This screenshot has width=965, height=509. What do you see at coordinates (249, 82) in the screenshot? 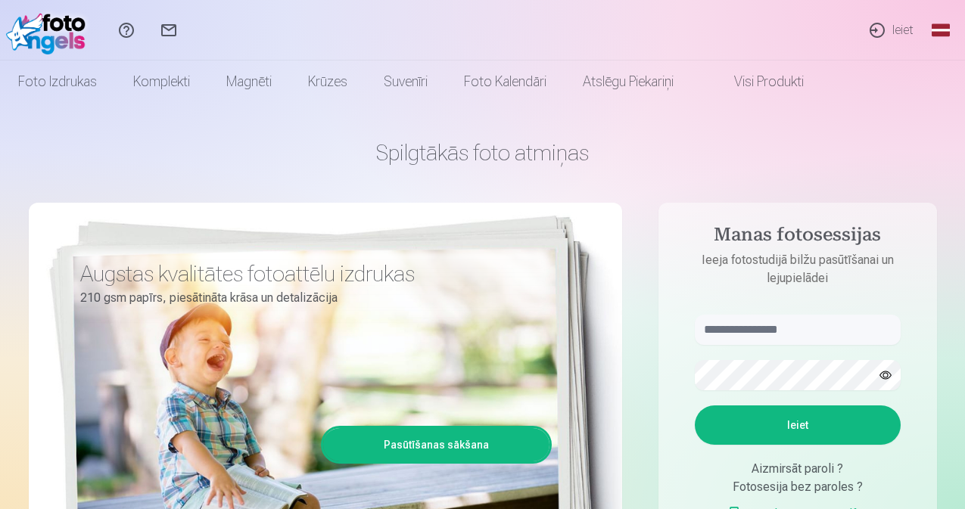
I see `a: Magnēti` at bounding box center [249, 82].